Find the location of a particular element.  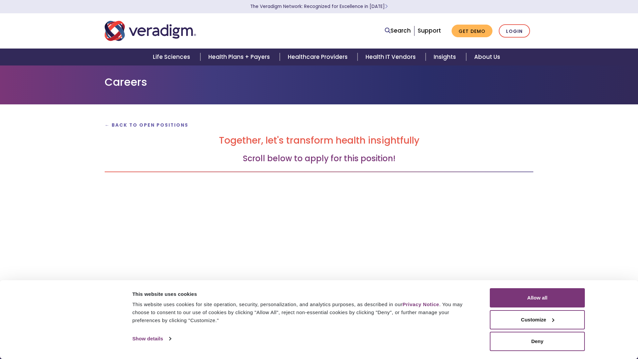

a: Healthcare Providers is located at coordinates (318, 57).